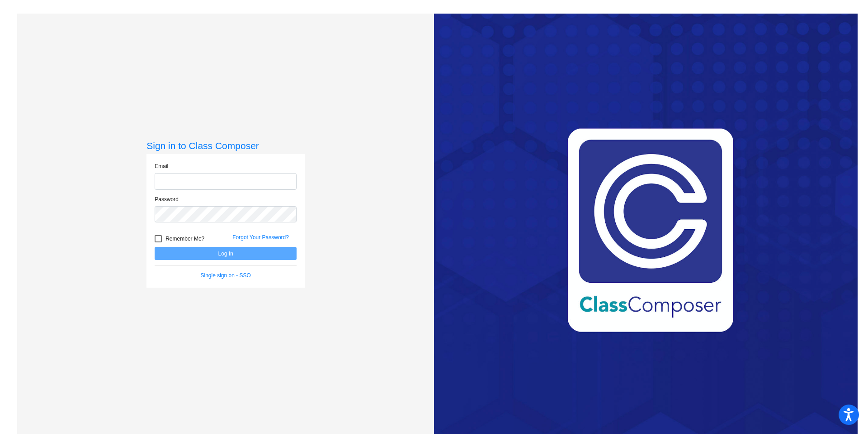  I want to click on label: Email, so click(161, 166).